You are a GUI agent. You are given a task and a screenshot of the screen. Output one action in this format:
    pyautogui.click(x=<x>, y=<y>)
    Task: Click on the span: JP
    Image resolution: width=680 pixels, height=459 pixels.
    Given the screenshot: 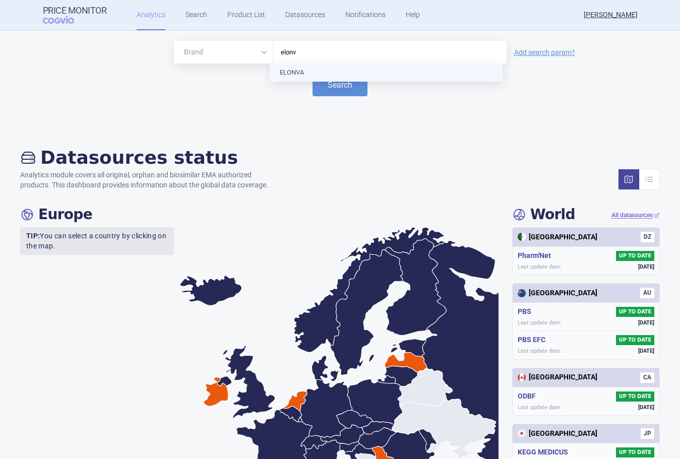 What is the action you would take?
    pyautogui.click(x=647, y=433)
    